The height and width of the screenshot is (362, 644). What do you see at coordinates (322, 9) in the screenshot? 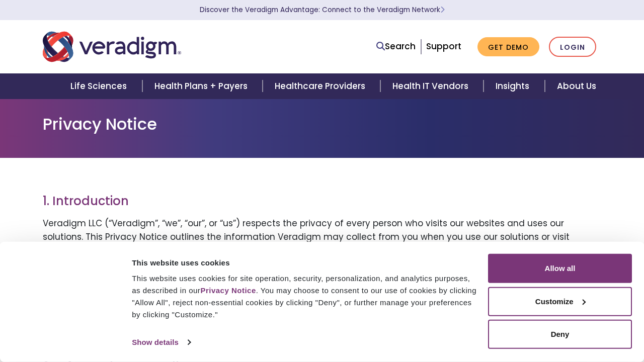
I see `a: Discover the Veradigm Advantage: Connect to the Veradigm NetworkLearn More` at bounding box center [322, 9].